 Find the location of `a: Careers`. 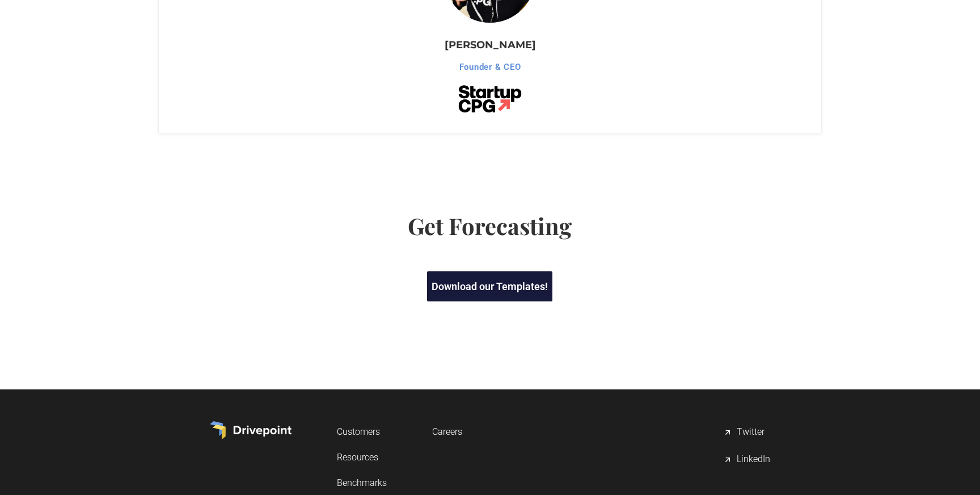

a: Careers is located at coordinates (447, 431).